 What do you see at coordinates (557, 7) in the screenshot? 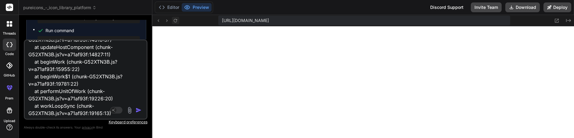
I see `button: Deploy` at bounding box center [557, 7].